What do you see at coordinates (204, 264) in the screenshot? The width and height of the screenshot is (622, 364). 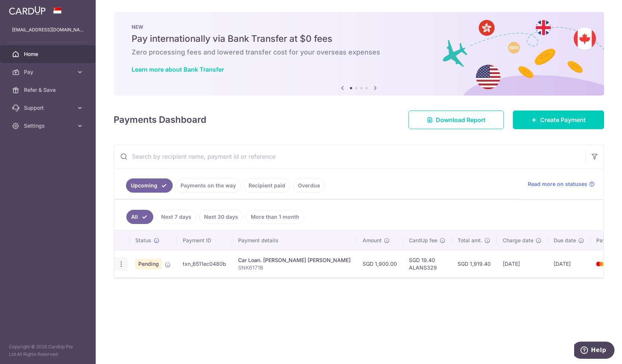 I see `td: txn_6511ec0480b` at bounding box center [204, 264].